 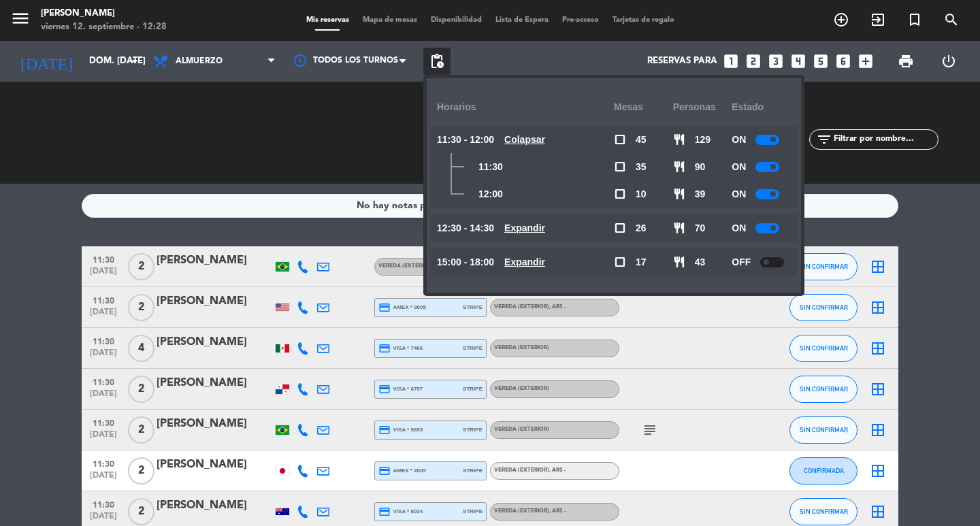 I want to click on button: CONFIRMADA, so click(x=823, y=471).